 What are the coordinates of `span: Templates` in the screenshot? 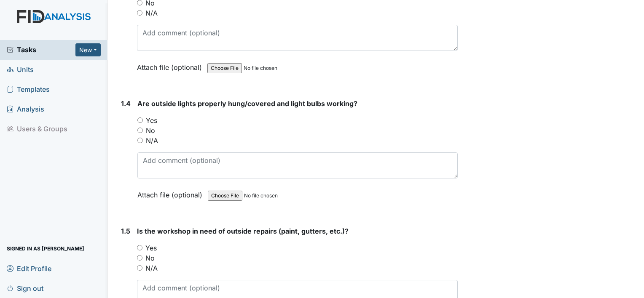 It's located at (28, 89).